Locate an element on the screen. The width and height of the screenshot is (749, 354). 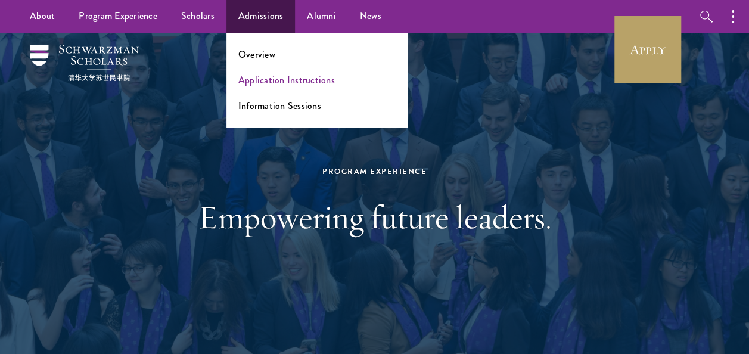
a: Application Instructions is located at coordinates (287, 80).